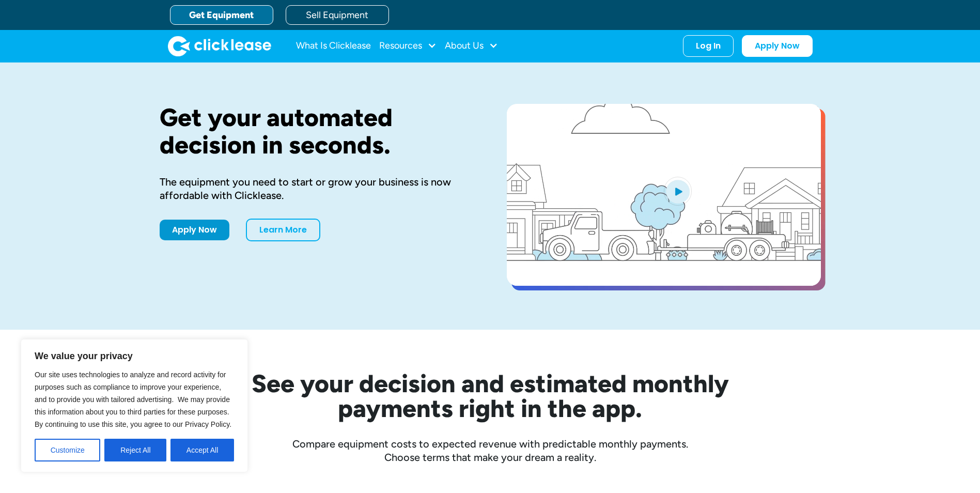 This screenshot has height=493, width=980. What do you see at coordinates (471, 46) in the screenshot?
I see `div: About Us` at bounding box center [471, 46].